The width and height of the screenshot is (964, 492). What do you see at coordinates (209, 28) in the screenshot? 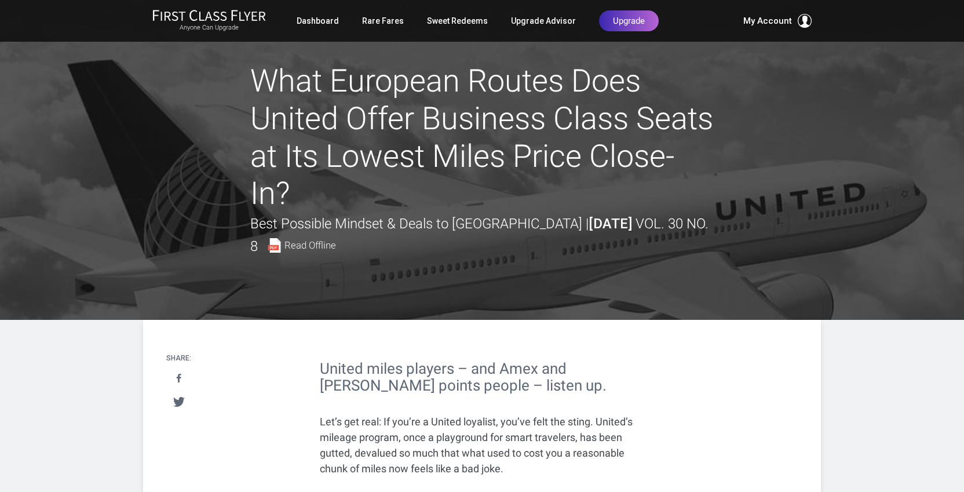
I see `small: Anyone Can Upgrade` at bounding box center [209, 28].